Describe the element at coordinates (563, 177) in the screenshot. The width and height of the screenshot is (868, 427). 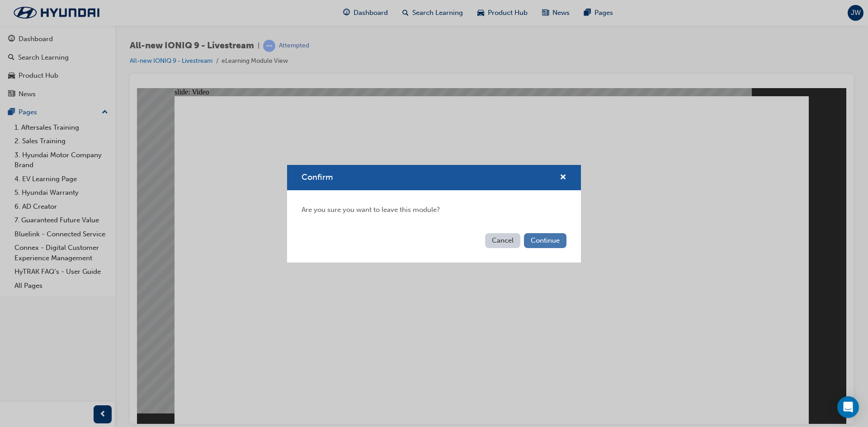
I see `button: cross-icon` at that location.